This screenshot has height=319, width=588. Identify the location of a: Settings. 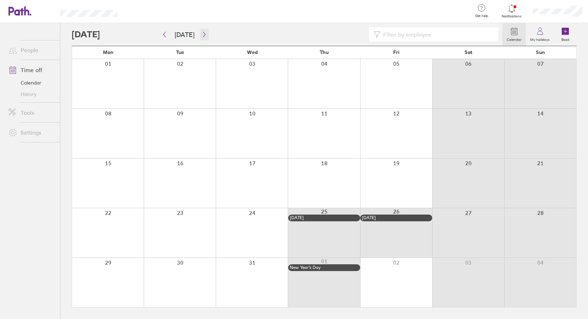
(31, 132).